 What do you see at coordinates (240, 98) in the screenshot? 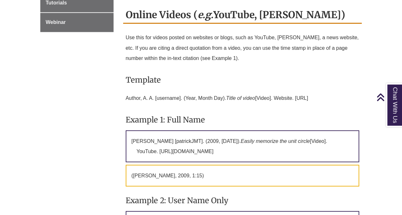
I see `em: Title of video` at bounding box center [240, 98].